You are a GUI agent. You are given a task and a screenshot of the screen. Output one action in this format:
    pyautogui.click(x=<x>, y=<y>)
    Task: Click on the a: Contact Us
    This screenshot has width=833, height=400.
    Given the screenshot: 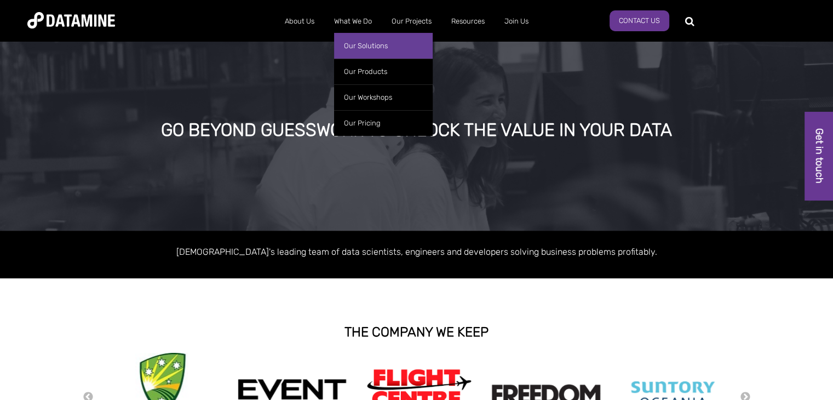 What is the action you would take?
    pyautogui.click(x=639, y=21)
    